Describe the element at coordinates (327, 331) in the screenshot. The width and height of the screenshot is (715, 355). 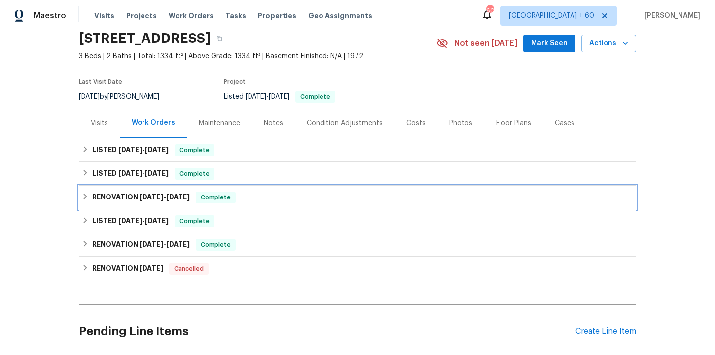
I see `h2: Pending Line Items` at that location.